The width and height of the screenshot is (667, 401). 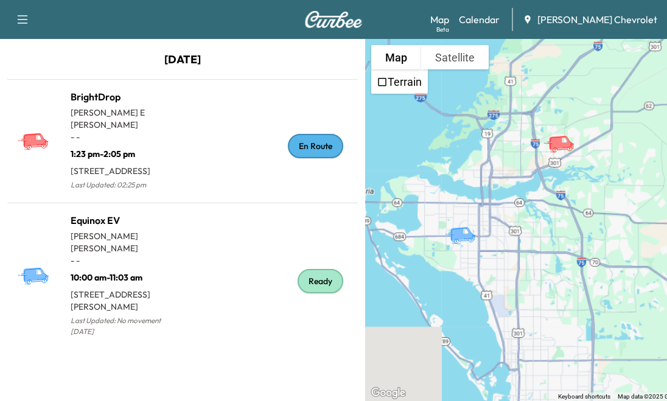 What do you see at coordinates (320, 281) in the screenshot?
I see `div: Ready` at bounding box center [320, 281].